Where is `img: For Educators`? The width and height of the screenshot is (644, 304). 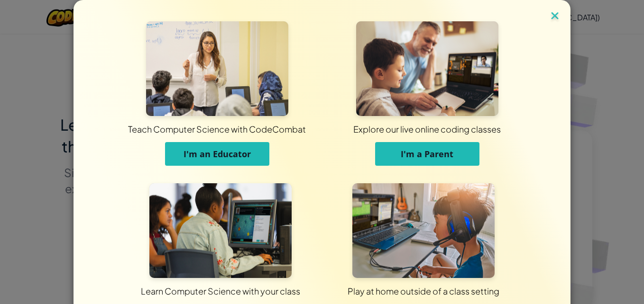 img: For Educators is located at coordinates (217, 69).